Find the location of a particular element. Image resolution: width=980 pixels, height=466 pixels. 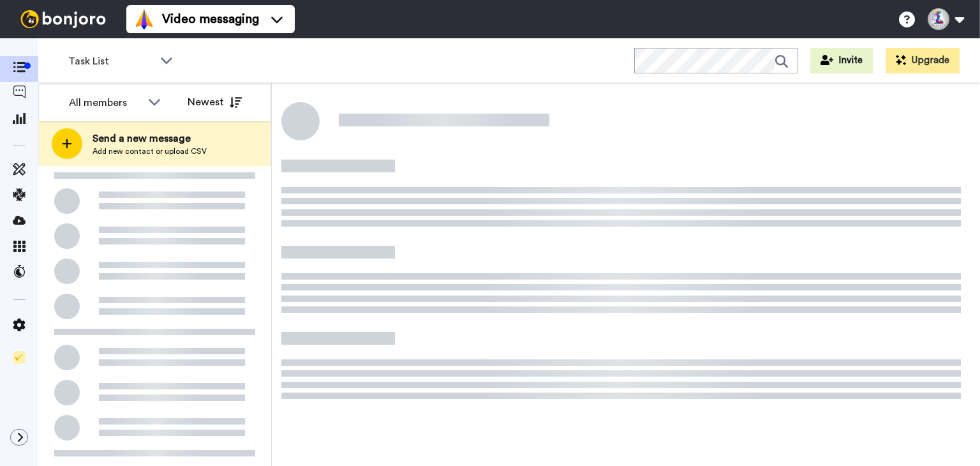

img: vm-color.svg is located at coordinates (144, 19).